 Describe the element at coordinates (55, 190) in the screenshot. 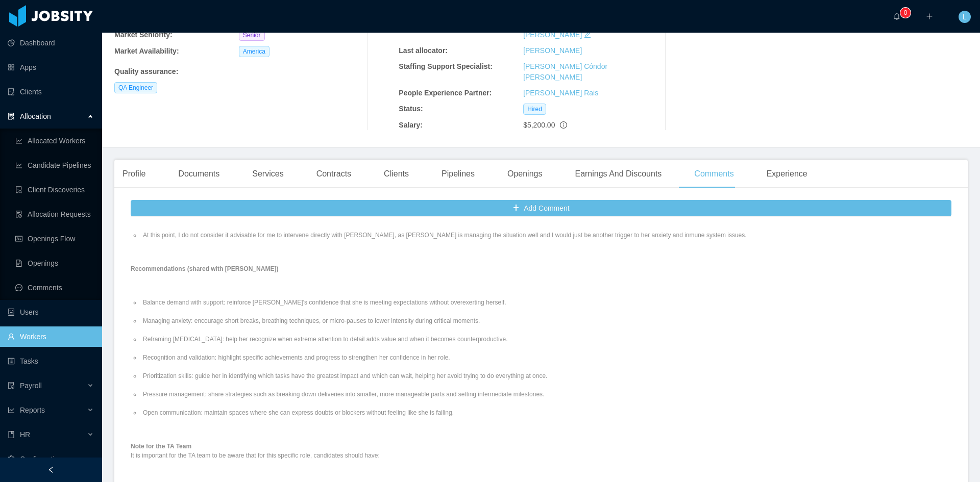

I see `a: icon: file-searchClient Discoveries` at that location.